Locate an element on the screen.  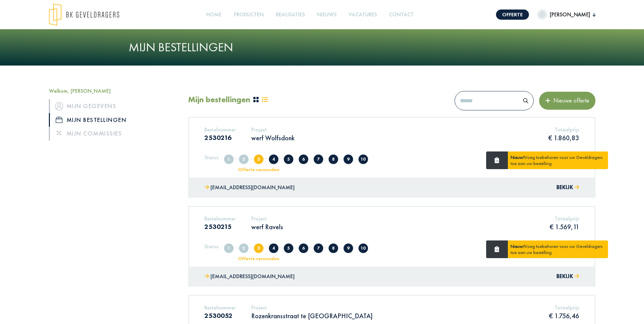
a: iconMijn gegevens is located at coordinates (114, 106).